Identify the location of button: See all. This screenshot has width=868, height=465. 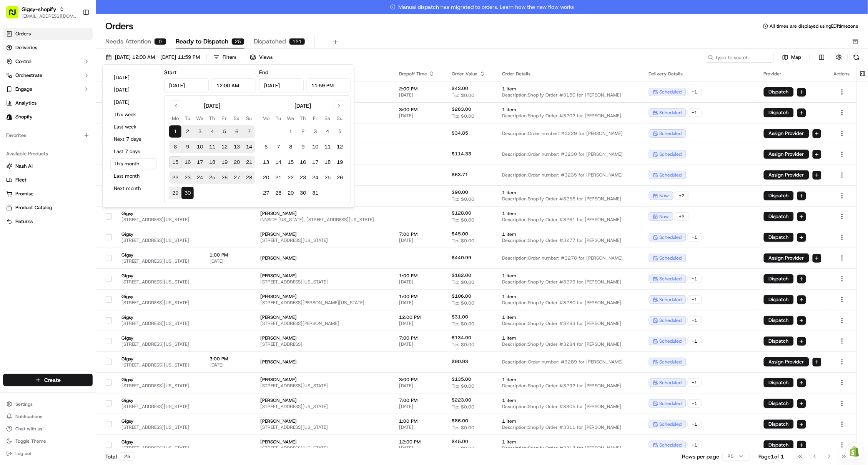
(130, 103).